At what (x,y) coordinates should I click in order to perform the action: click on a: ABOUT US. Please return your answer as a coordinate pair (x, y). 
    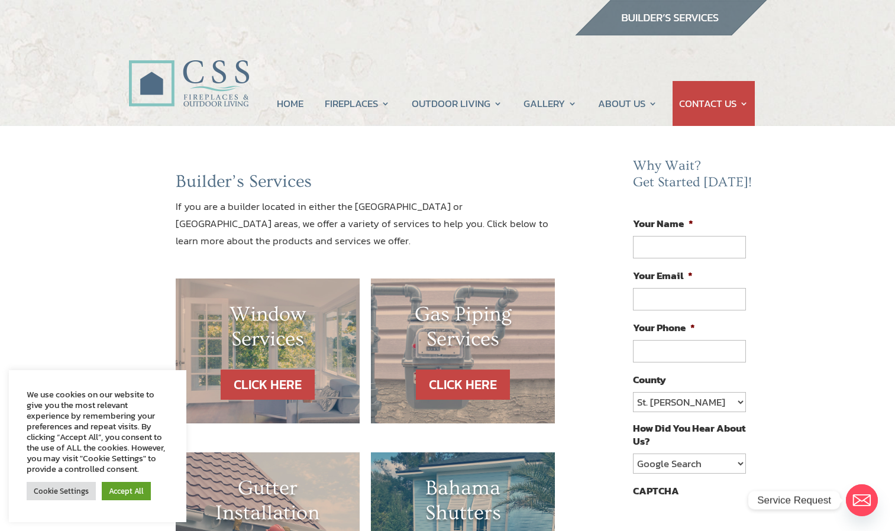
    Looking at the image, I should click on (628, 104).